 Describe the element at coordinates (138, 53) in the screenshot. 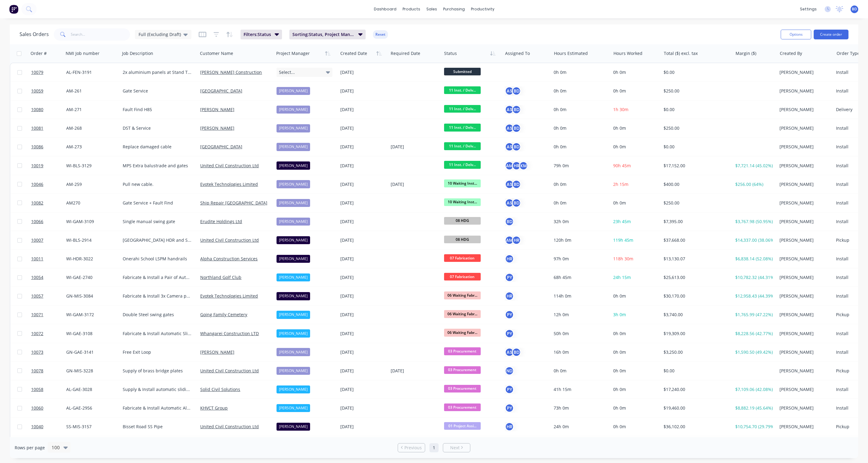

I see `div: Job Description` at that location.